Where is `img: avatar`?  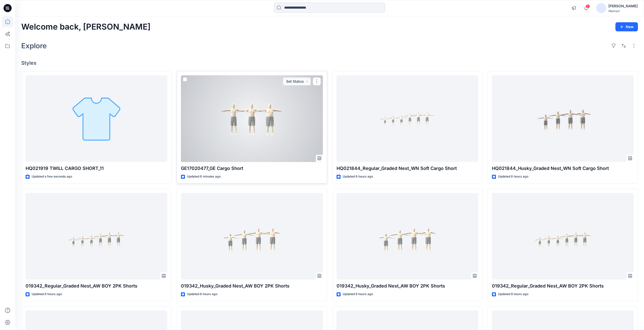 img: avatar is located at coordinates (601, 8).